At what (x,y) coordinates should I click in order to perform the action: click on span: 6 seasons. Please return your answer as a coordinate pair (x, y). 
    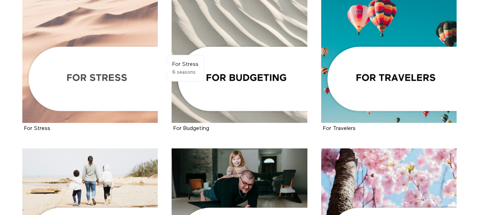
    Looking at the image, I should click on (184, 72).